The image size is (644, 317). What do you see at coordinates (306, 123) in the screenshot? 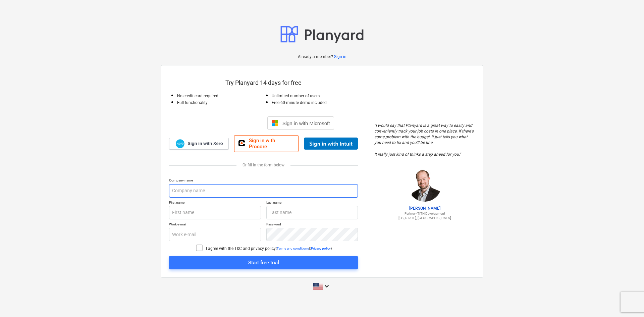
I see `span: Sign in with Microsoft` at bounding box center [306, 123].